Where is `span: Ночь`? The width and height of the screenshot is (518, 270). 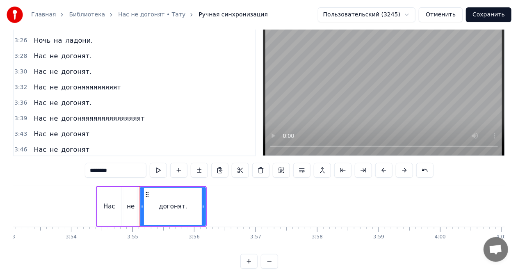 span: Ночь is located at coordinates (42, 40).